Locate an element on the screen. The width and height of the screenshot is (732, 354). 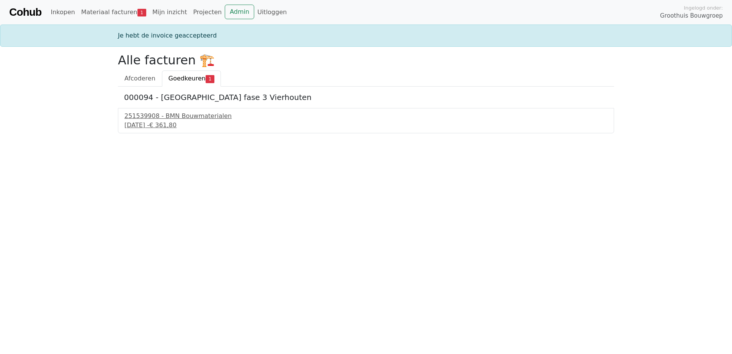
div: 251539908 - BMN Bouwmaterialen is located at coordinates (366, 116).